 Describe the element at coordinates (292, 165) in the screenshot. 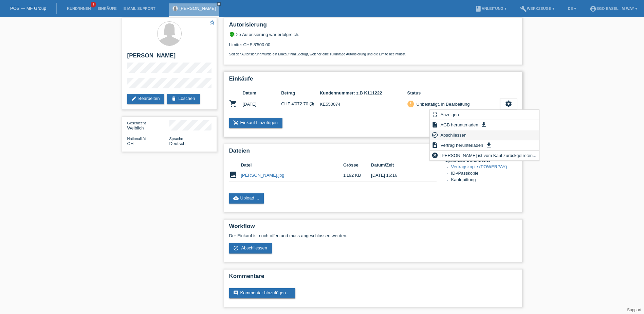

I see `th: Datei` at that location.